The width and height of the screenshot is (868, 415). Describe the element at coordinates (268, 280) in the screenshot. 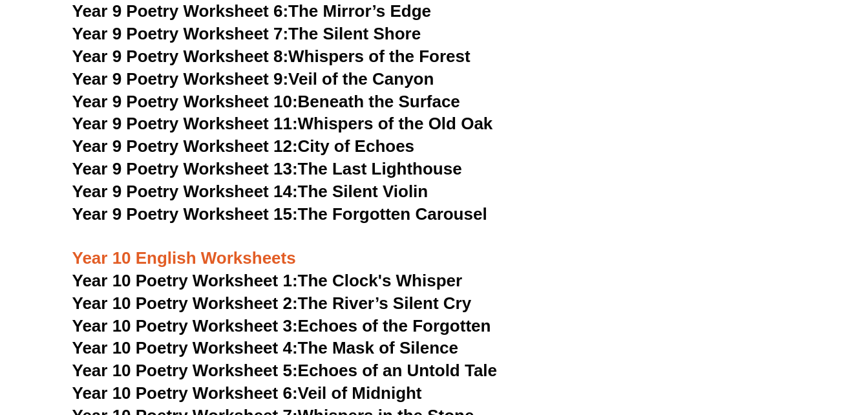

I see `a: Year 10 Poetry Worksheet 1:The Clock's Whisper` at that location.